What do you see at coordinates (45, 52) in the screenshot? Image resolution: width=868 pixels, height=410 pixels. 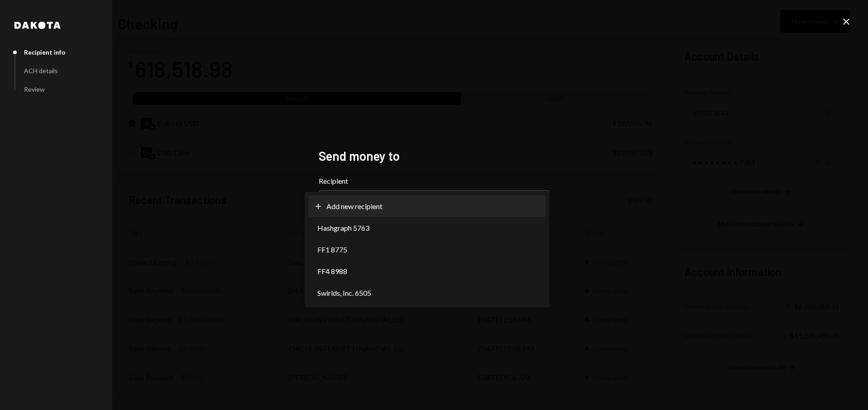 I see `div: Recipient info` at bounding box center [45, 52].